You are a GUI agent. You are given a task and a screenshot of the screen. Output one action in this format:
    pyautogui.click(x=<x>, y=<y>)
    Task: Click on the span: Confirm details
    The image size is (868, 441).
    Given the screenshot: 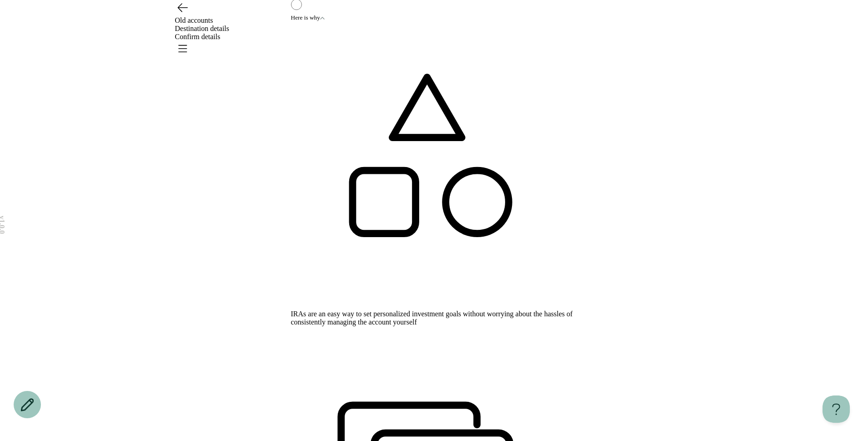 What is the action you would take?
    pyautogui.click(x=198, y=37)
    